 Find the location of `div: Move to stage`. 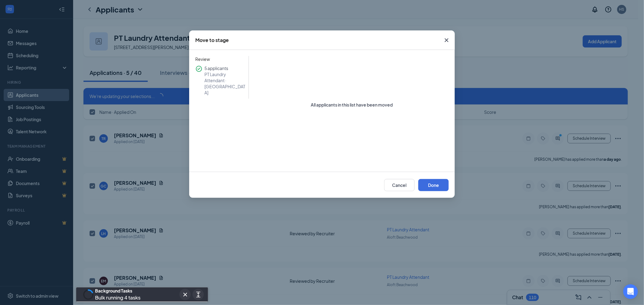

div: Move to stage is located at coordinates (212, 40).